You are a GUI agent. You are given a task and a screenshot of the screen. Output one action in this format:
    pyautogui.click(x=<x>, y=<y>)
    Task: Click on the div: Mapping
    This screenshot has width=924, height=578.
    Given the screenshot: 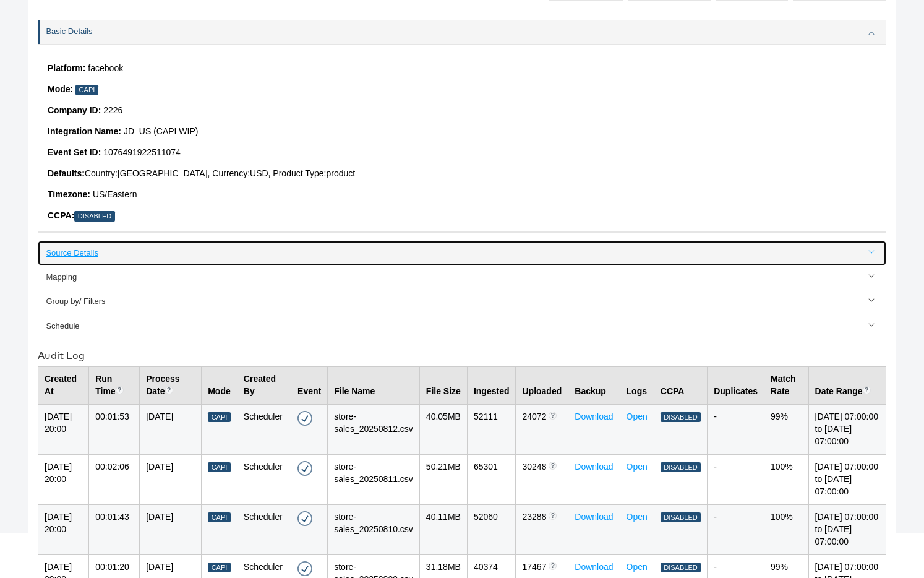 What is the action you would take?
    pyautogui.click(x=463, y=277)
    